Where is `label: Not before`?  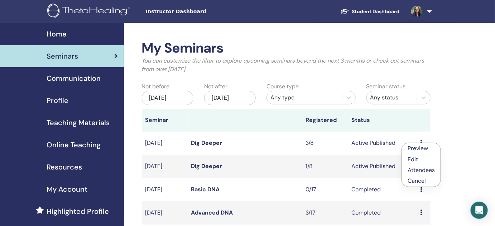 label: Not before is located at coordinates (156, 87).